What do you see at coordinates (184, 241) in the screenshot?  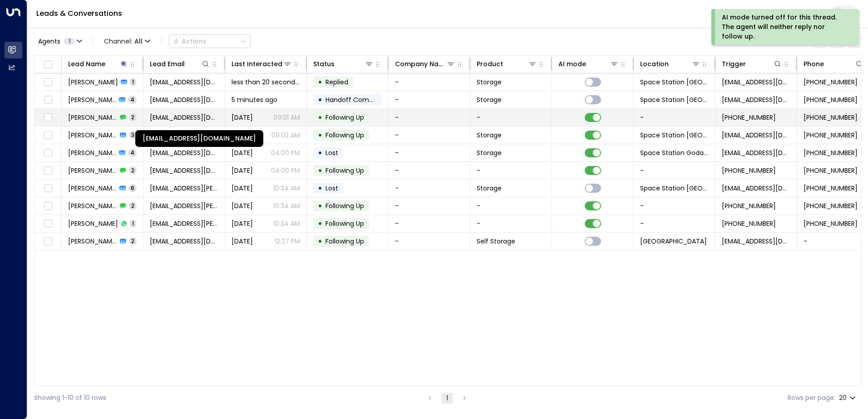 I see `span: rms1710@live.co.uk` at bounding box center [184, 241].